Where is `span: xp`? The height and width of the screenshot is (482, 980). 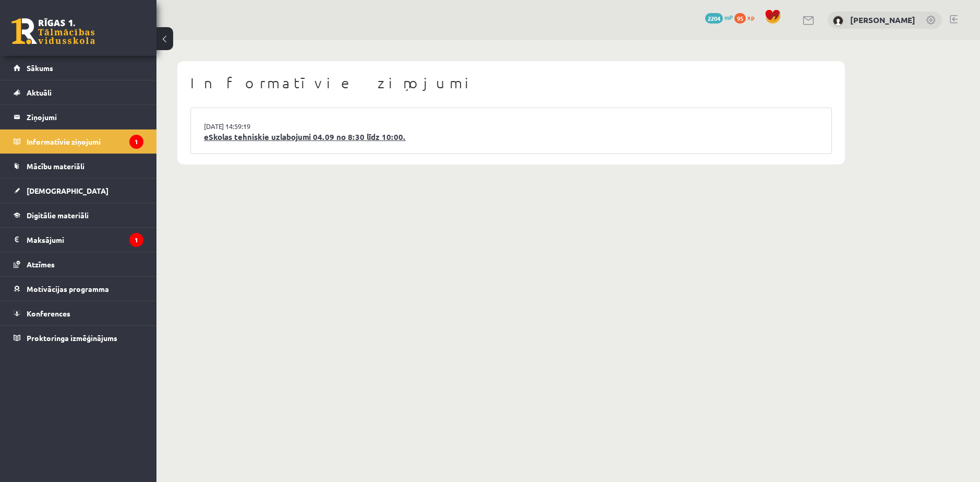
span: xp is located at coordinates (751, 17).